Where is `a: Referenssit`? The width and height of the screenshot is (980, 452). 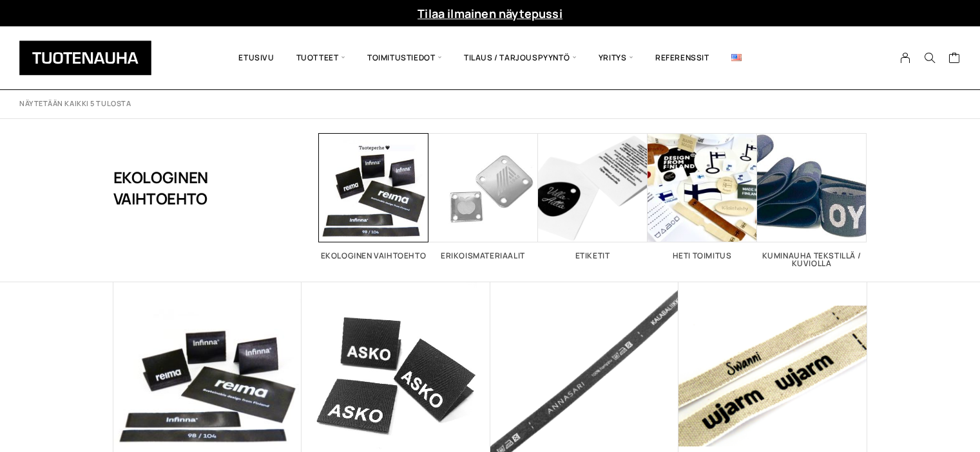
a: Referenssit is located at coordinates (682, 58).